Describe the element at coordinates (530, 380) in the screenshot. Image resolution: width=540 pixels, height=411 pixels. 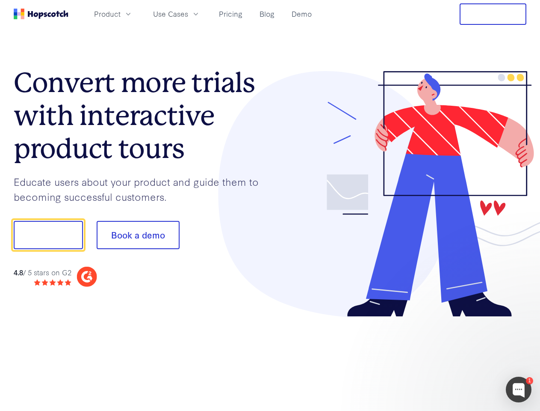
I see `div: 1` at that location.